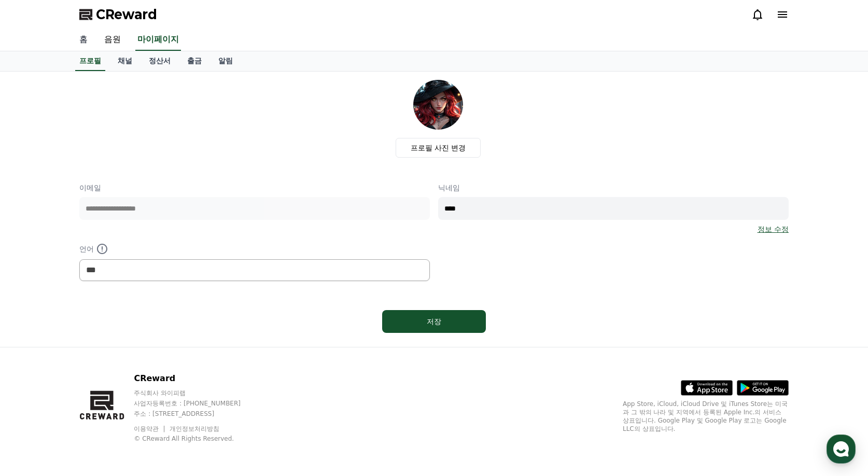  I want to click on a: CReward, so click(118, 15).